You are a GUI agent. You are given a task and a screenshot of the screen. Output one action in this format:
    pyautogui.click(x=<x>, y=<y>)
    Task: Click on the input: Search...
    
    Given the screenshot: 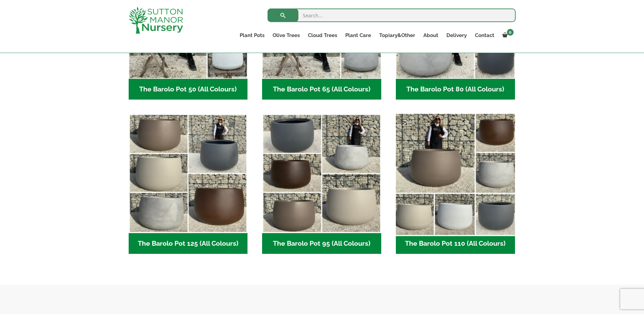 What is the action you would take?
    pyautogui.click(x=392, y=15)
    